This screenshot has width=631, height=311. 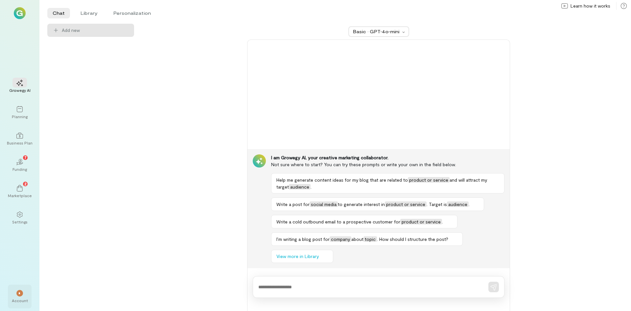 What do you see at coordinates (71, 30) in the screenshot?
I see `span: Add new` at bounding box center [71, 30].